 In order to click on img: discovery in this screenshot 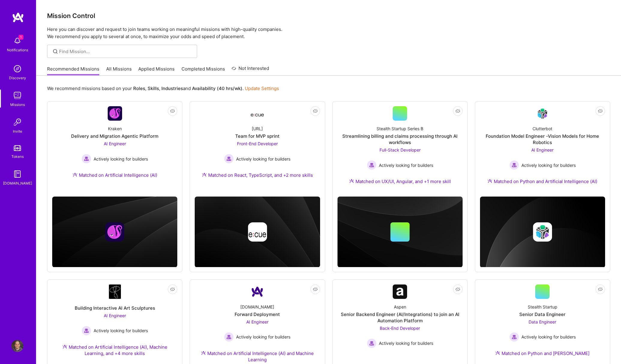, I will do `click(18, 68)`.